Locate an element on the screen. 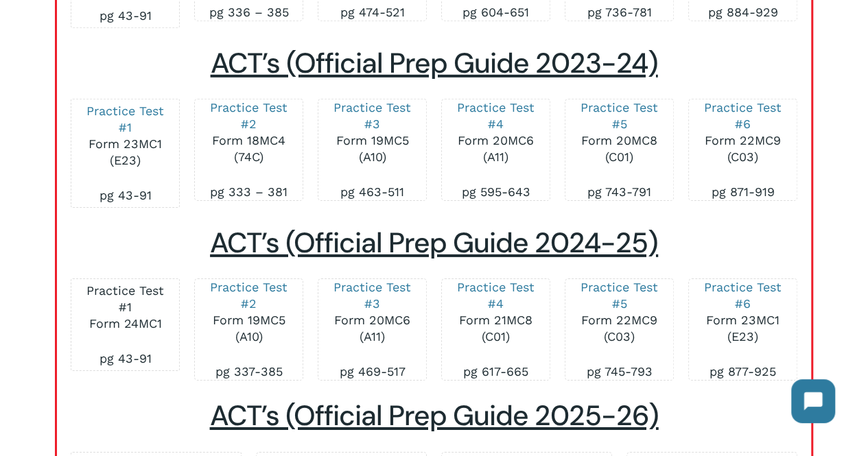 This screenshot has height=456, width=868. p: Form 21MC8 (C01) is located at coordinates (496, 321).